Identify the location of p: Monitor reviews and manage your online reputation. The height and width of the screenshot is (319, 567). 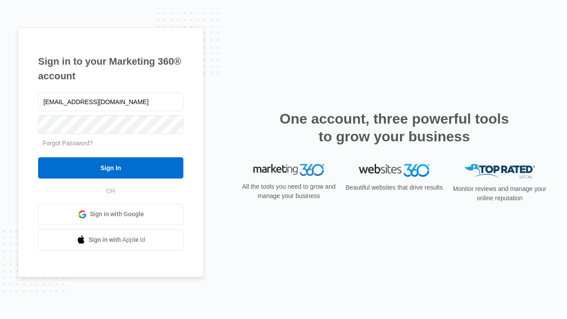
(500, 194).